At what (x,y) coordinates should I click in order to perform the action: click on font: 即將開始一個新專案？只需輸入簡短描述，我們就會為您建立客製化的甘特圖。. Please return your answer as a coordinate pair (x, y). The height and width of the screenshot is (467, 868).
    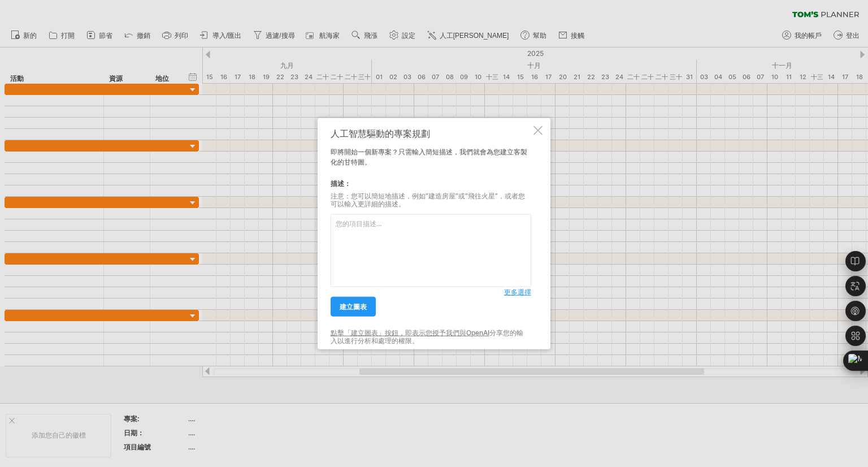
    Looking at the image, I should click on (429, 156).